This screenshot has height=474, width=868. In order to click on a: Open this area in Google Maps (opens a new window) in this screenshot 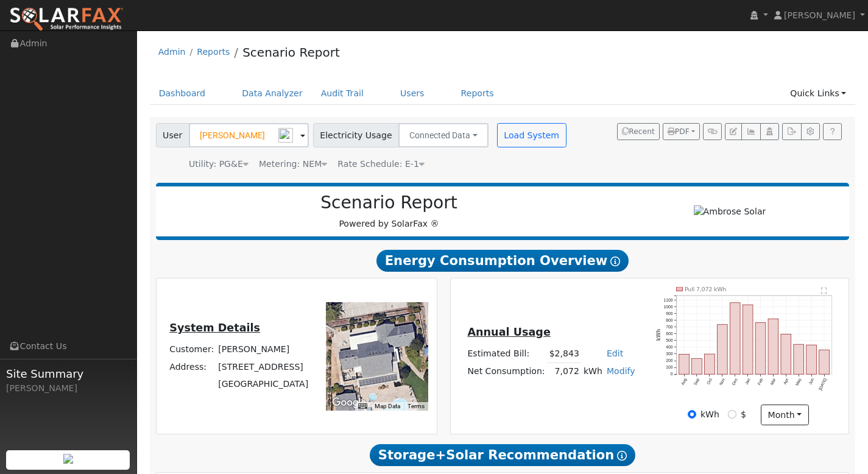, I will do `click(349, 403)`.